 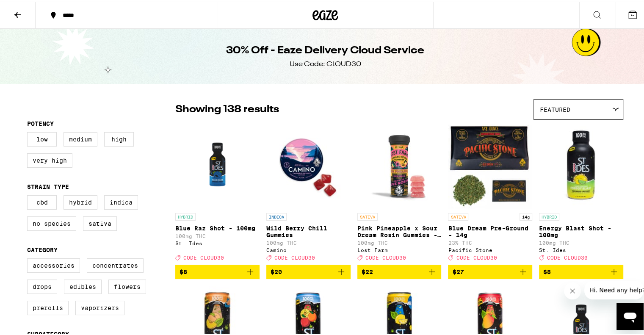 What do you see at coordinates (217, 193) in the screenshot?
I see `a: Open page for Blue Raz Shot - 100mg from St. Ides` at bounding box center [217, 193].